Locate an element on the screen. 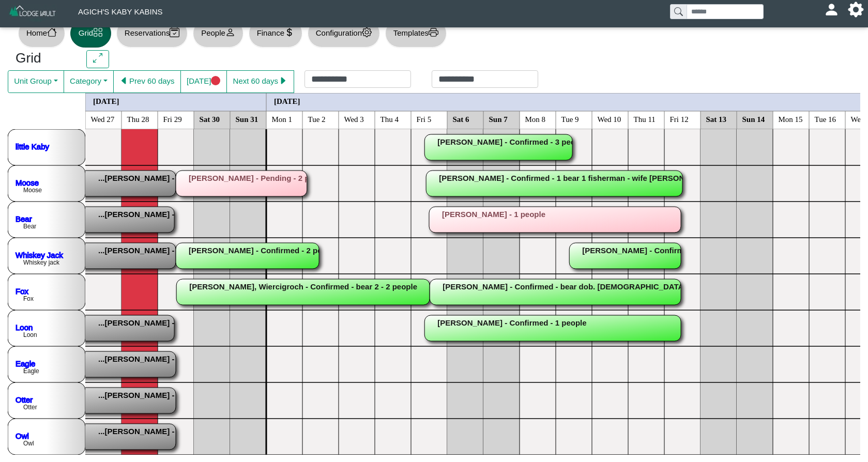 Image resolution: width=868 pixels, height=462 pixels. a: Eagle is located at coordinates (25, 363).